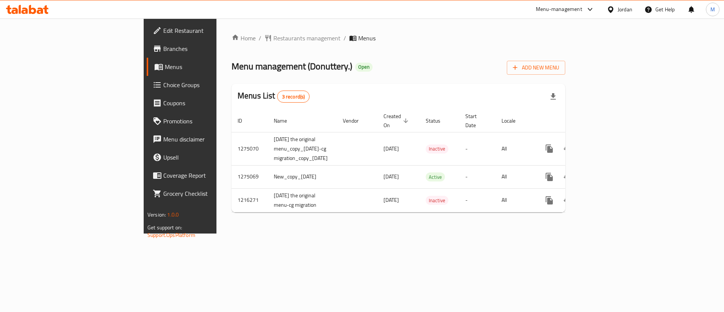  Describe the element at coordinates (438, 121) in the screenshot. I see `span: Status` at that location.